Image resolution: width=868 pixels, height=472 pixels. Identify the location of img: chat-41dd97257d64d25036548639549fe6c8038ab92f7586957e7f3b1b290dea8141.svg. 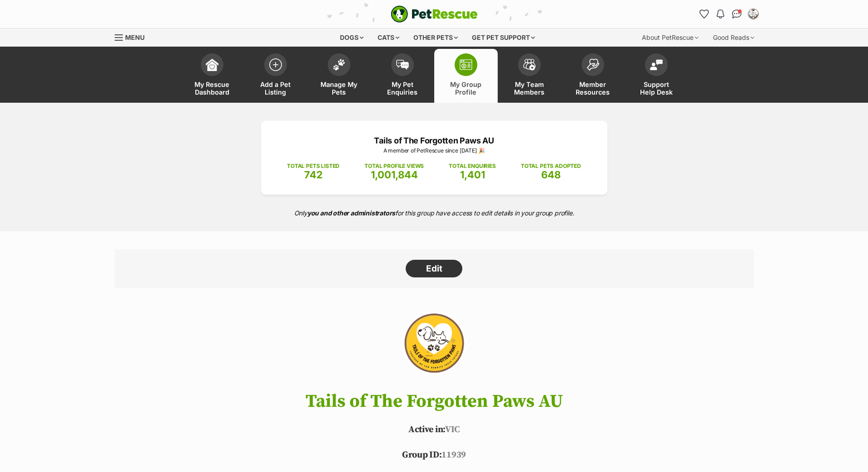
(737, 14).